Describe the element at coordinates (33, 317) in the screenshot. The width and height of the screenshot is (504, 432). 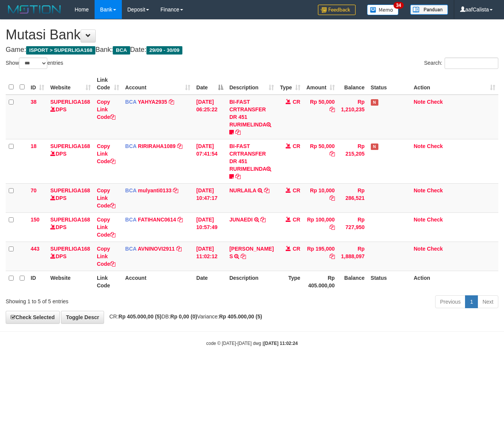
I see `a: Check Selected` at that location.